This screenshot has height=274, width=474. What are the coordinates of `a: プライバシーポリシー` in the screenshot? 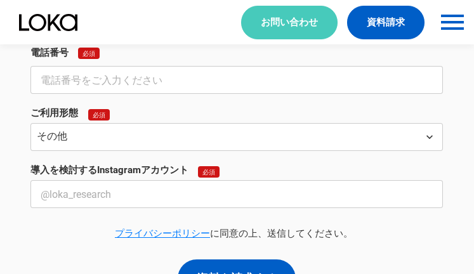 It's located at (162, 234).